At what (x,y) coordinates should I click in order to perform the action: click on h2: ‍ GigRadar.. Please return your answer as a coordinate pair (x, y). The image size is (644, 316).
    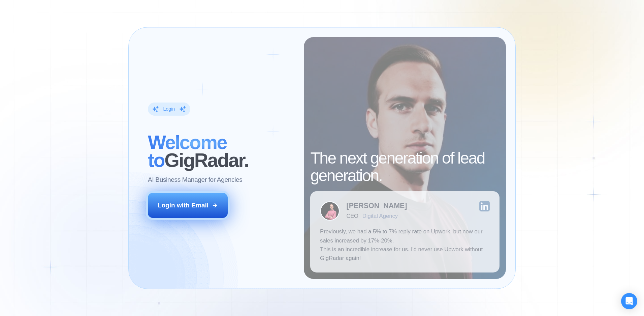
    Looking at the image, I should click on (221, 151).